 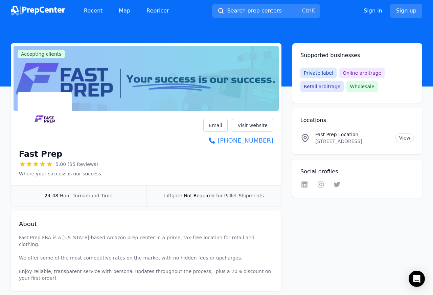 What do you see at coordinates (252, 125) in the screenshot?
I see `a: Visit website` at bounding box center [252, 125].